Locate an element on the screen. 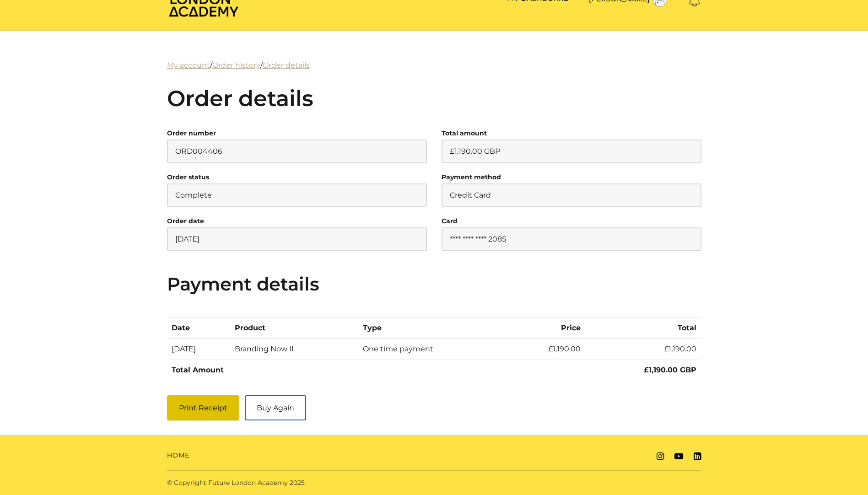 The image size is (868, 495). strong: Total Amount is located at coordinates (198, 370).